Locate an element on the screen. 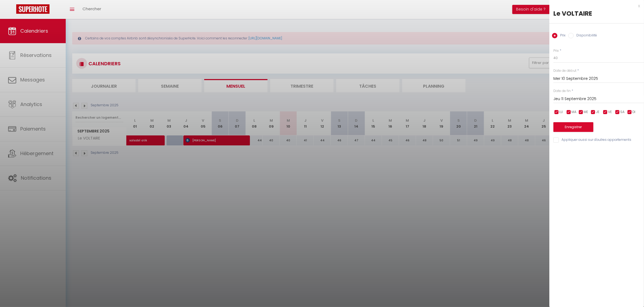  span: SA is located at coordinates (622, 112).